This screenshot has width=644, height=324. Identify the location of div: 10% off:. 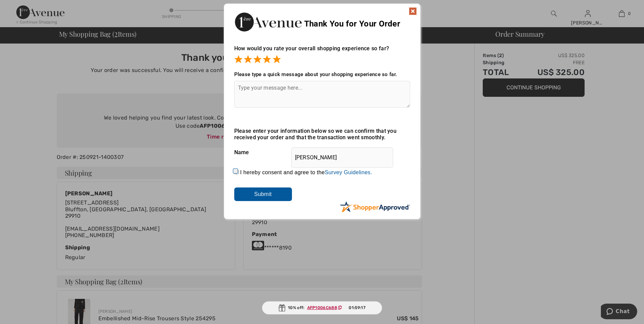
(322, 308).